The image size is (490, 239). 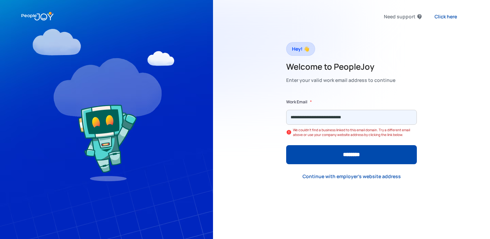 What do you see at coordinates (446, 16) in the screenshot?
I see `a: Click here` at bounding box center [446, 16].